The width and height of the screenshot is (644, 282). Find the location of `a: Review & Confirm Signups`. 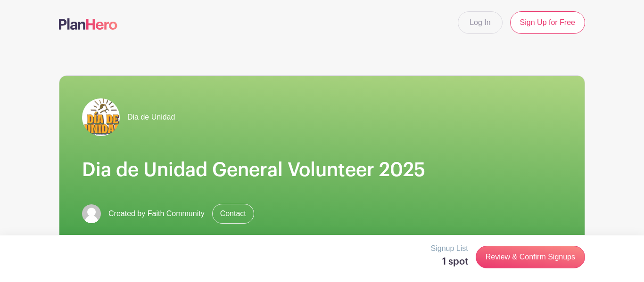

a: Review & Confirm Signups is located at coordinates (530, 257).